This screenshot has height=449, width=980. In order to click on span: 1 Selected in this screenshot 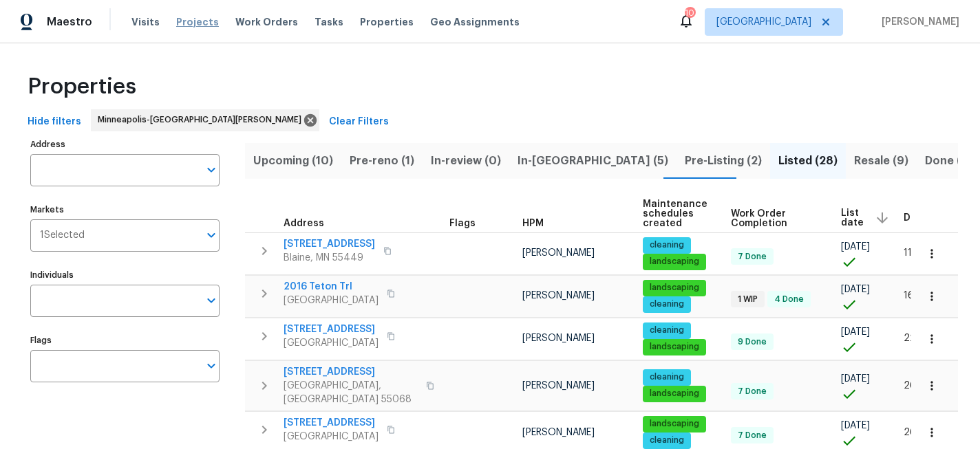, I will do `click(62, 235)`.